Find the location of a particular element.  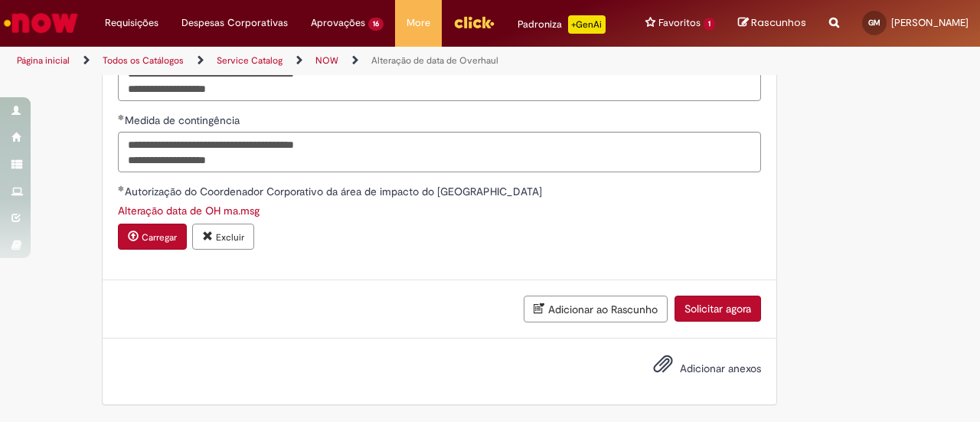

a: Página inicial is located at coordinates (43, 61).